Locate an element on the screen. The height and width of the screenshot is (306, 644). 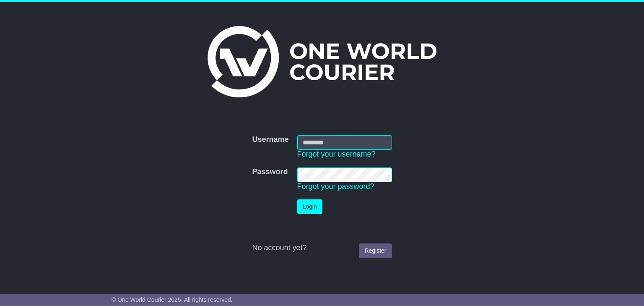
label: Password is located at coordinates (270, 172).